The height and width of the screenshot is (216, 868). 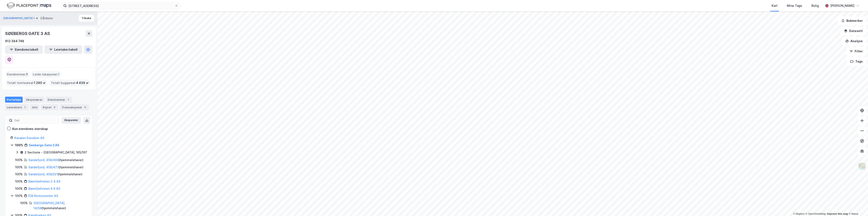 I want to click on img: logo.f888ab2527a4732fd821a326f86c7f29.svg, so click(x=29, y=5).